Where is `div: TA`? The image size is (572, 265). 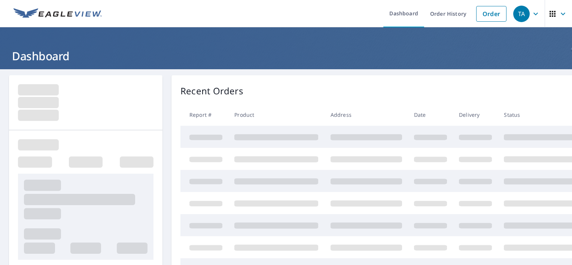 div: TA is located at coordinates (522, 14).